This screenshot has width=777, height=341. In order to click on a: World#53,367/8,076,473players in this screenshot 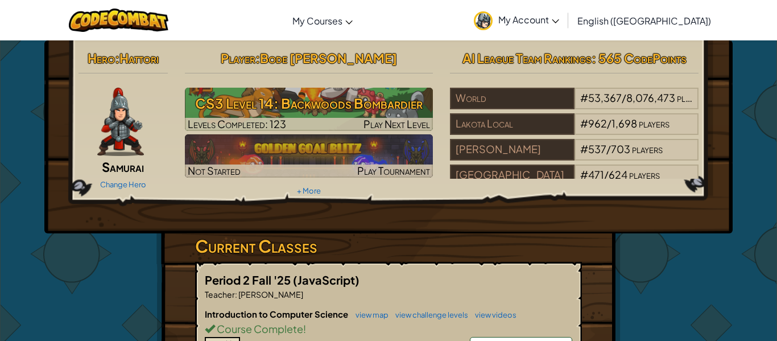, I will do `click(574, 105)`.